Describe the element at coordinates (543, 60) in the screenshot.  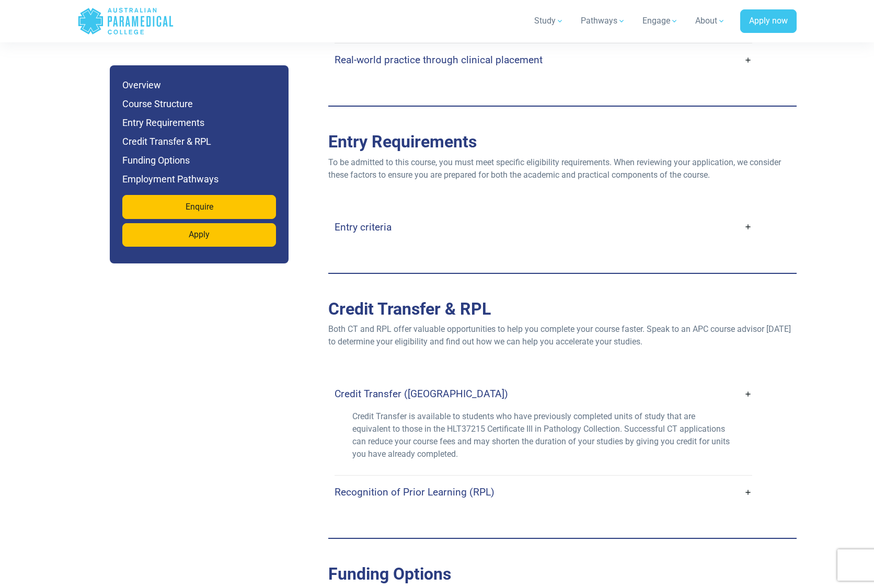
I see `a: Real-world practice through clinical placement` at that location.